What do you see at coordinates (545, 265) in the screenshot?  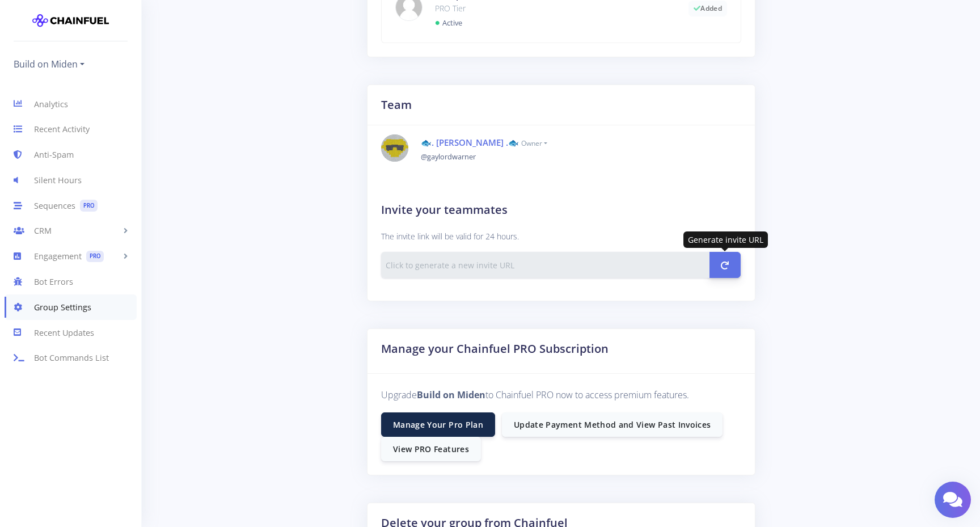 I see `input: Click to generate a new invite URL` at bounding box center [545, 265].